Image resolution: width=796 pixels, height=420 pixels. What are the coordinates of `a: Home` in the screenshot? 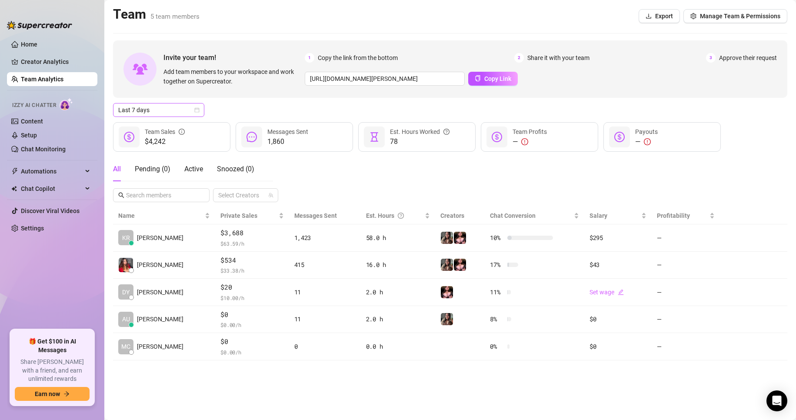 It's located at (29, 44).